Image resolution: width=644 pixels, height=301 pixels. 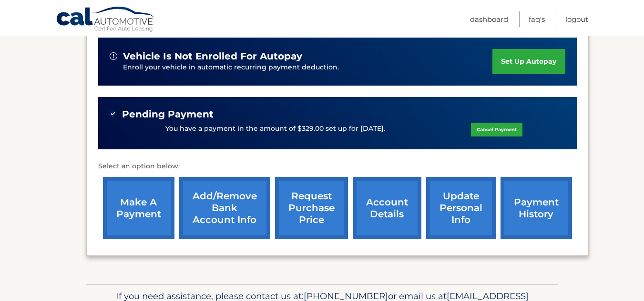 What do you see at coordinates (138, 208) in the screenshot?
I see `a: make a payment` at bounding box center [138, 208].